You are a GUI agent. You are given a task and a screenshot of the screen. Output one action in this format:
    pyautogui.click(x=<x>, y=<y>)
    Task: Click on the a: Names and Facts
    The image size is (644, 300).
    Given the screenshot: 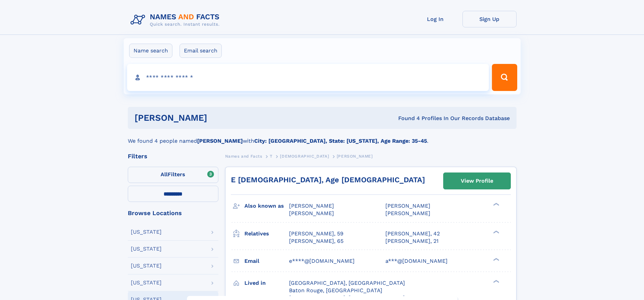 What is the action you would take?
    pyautogui.click(x=244, y=156)
    